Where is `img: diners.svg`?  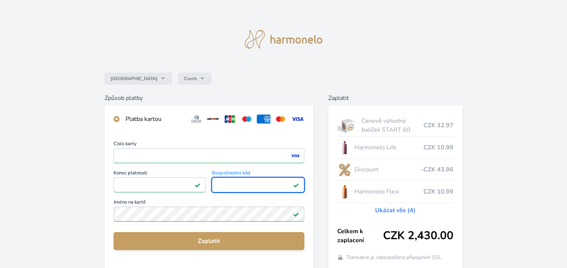 img: diners.svg is located at coordinates (196, 119).